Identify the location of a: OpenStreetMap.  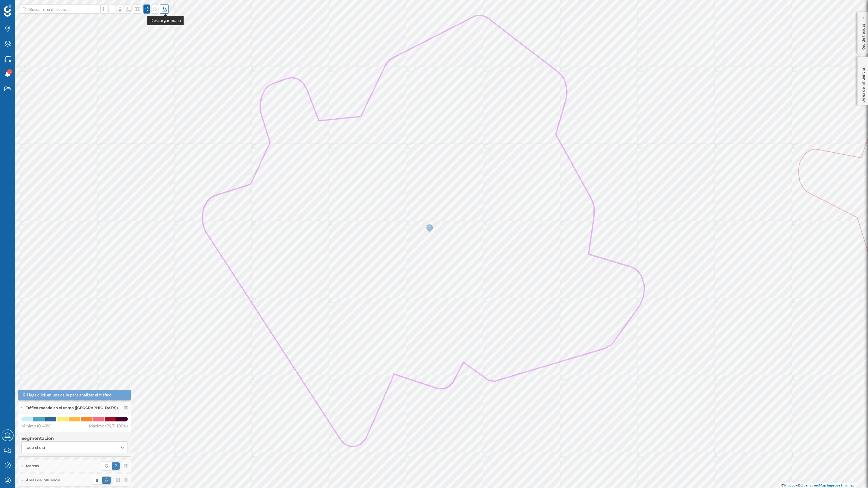
(813, 485).